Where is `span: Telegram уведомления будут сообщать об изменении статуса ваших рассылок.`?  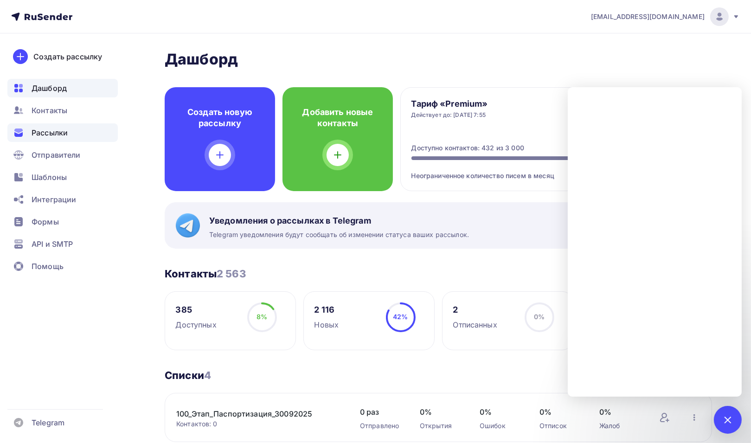
span: Telegram уведомления будут сообщать об изменении статуса ваших рассылок. is located at coordinates (339, 235).